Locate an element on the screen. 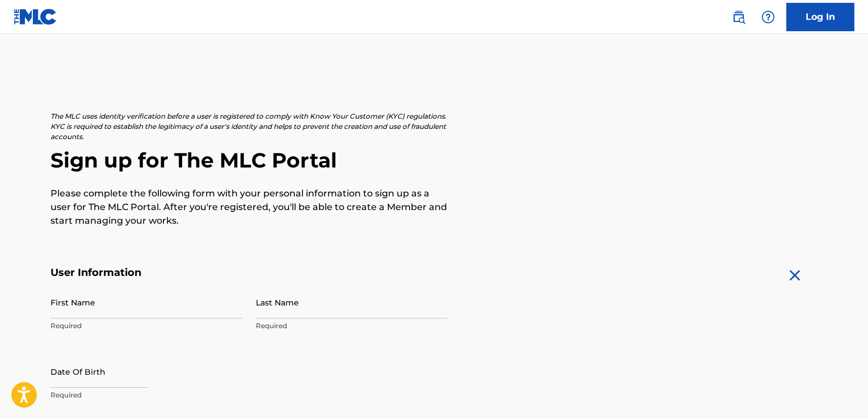 This screenshot has width=868, height=419. div: Chat Widget is located at coordinates (840, 392).